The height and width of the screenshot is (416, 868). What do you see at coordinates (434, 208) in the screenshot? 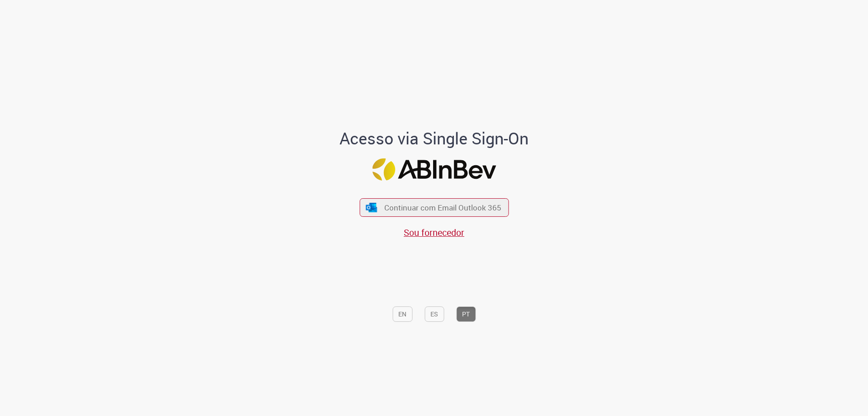
I see `button: ícone Azure/Microsoft 360 Continuar com Email Outlook 365` at bounding box center [434, 208].